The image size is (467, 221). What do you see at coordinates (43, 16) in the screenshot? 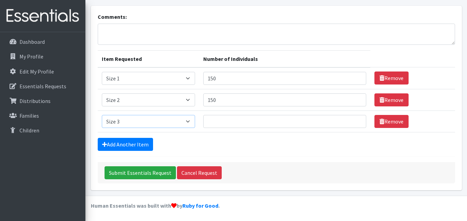
I see `img: HumanEssentials` at bounding box center [43, 16].